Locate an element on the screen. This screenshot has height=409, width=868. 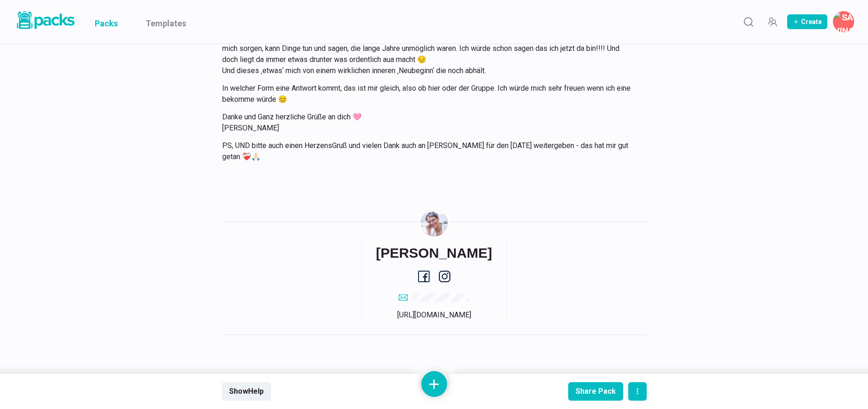
p: Und ☝🏻 es ist ganz und gar nicht so, dass ich mich immer traurig fühle. Ich fühle auch Freude. Al... is located at coordinates (428, 54).